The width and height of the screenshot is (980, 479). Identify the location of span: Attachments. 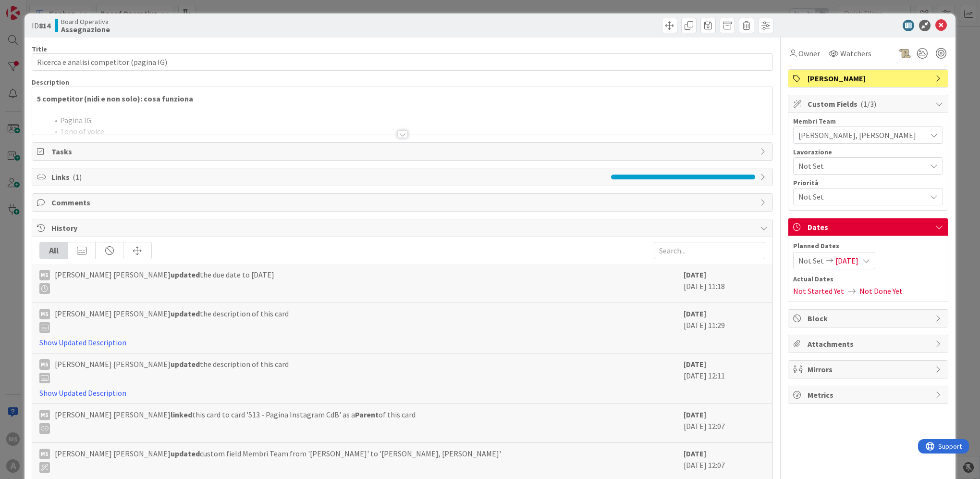
(869, 344).